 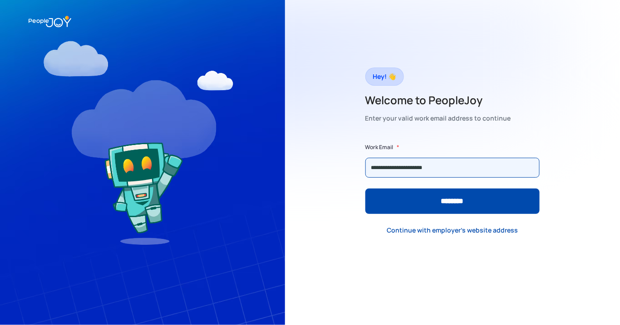 I want to click on a: Continue with employer's website address, so click(x=452, y=230).